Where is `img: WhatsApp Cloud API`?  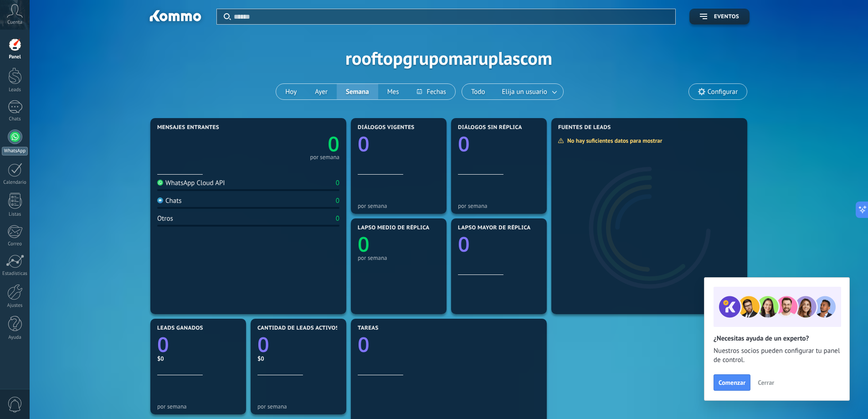 img: WhatsApp Cloud API is located at coordinates (160, 182).